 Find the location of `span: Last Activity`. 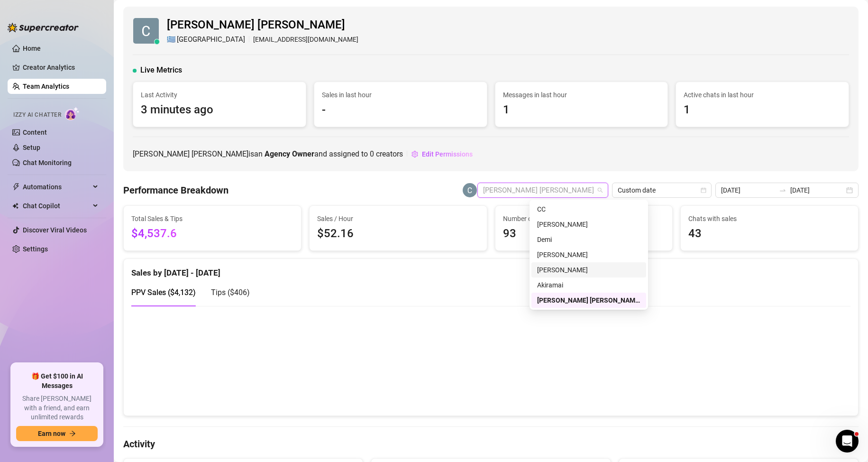

span: Last Activity is located at coordinates (219, 95).